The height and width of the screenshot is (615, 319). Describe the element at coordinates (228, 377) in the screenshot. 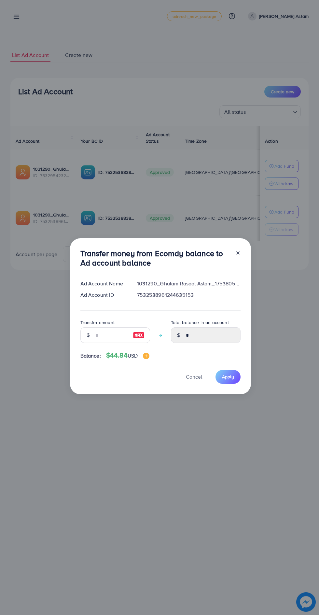

I see `span: Apply` at that location.